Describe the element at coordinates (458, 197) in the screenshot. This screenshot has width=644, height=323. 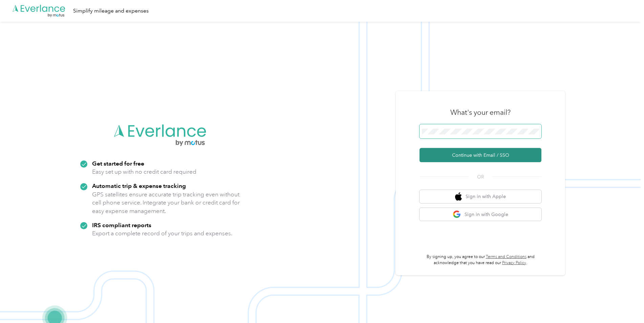
I see `img: apple logo` at that location.